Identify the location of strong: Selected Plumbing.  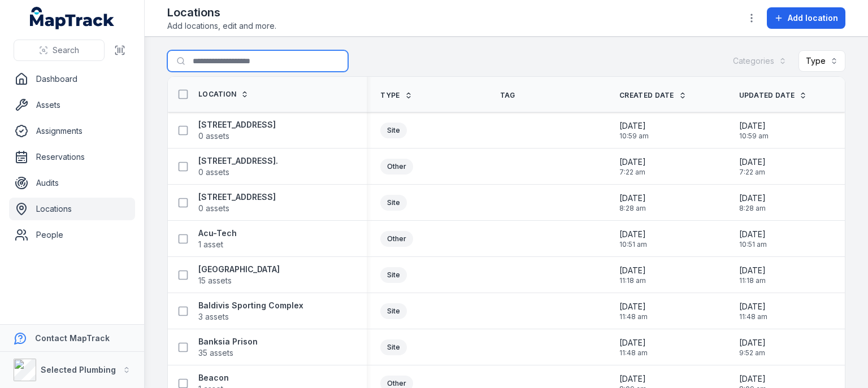
(78, 369).